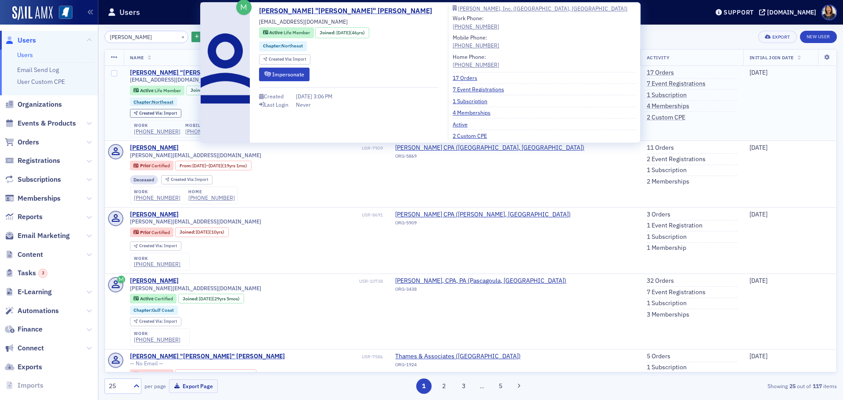  What do you see at coordinates (476, 41) in the screenshot?
I see `div: Mobile Phone:` at bounding box center [476, 41].